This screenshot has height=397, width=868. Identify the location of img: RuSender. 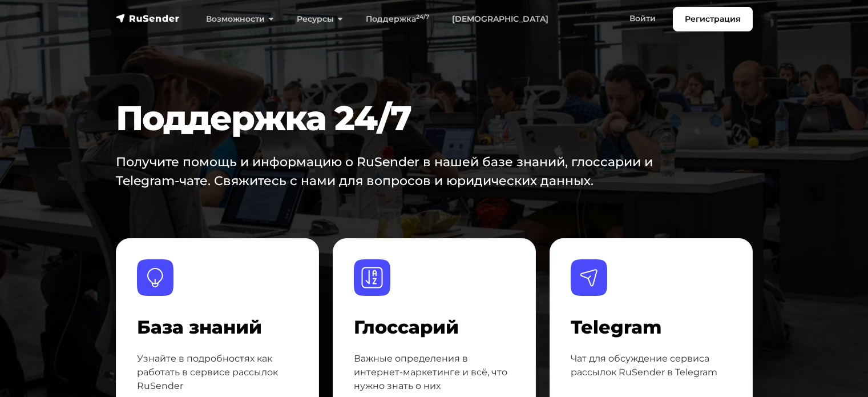
(148, 19).